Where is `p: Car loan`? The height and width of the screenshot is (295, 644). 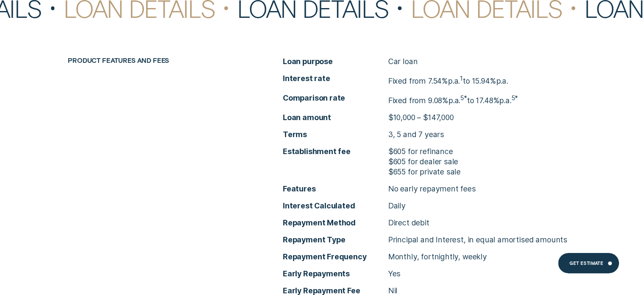 p: Car loan is located at coordinates (403, 61).